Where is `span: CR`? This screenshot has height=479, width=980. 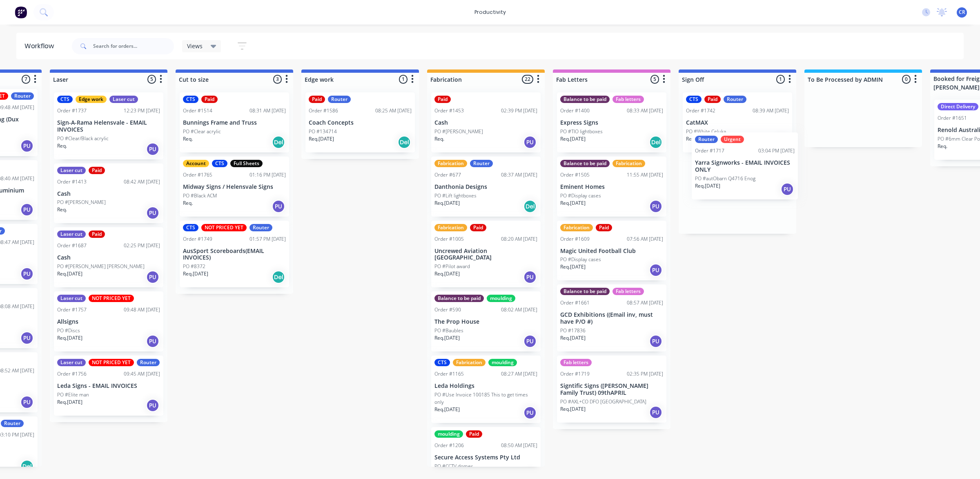 span: CR is located at coordinates (962, 12).